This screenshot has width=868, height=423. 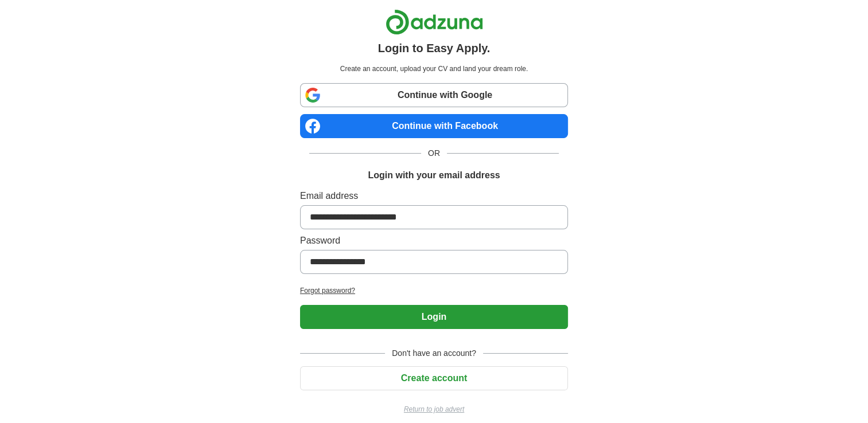 What do you see at coordinates (434, 409) in the screenshot?
I see `p: Return to job advert` at bounding box center [434, 409].